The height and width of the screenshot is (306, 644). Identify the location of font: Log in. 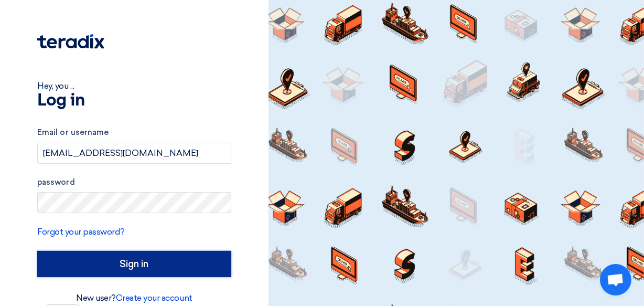
(61, 101).